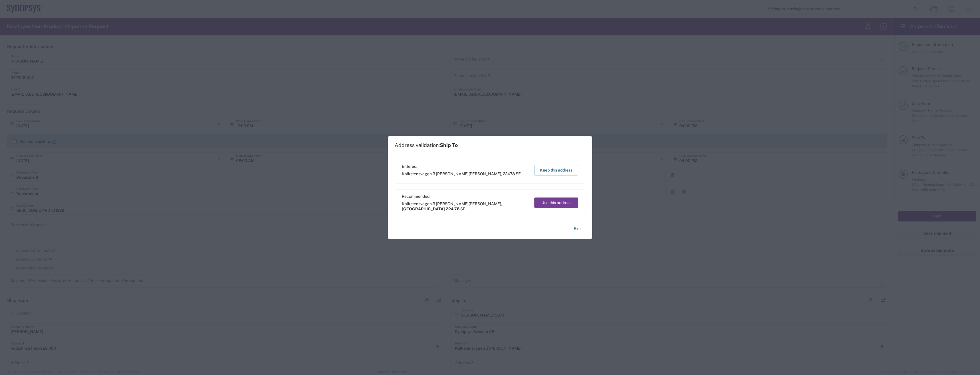 This screenshot has width=980, height=375. I want to click on h1: Address validation:, so click(426, 146).